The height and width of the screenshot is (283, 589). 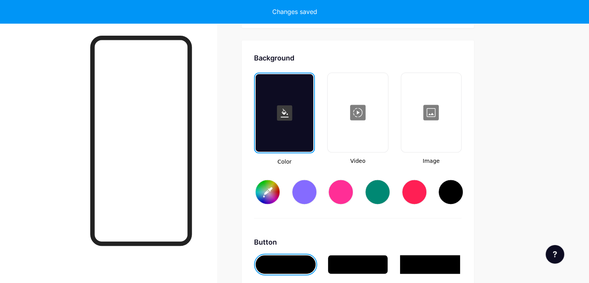 I want to click on div: Button, so click(x=358, y=242).